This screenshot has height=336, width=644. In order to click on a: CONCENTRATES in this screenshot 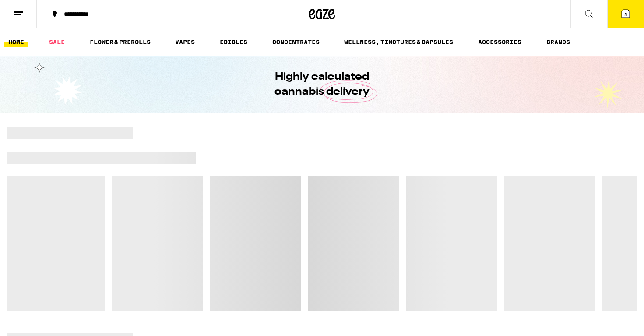, I will do `click(296, 42)`.